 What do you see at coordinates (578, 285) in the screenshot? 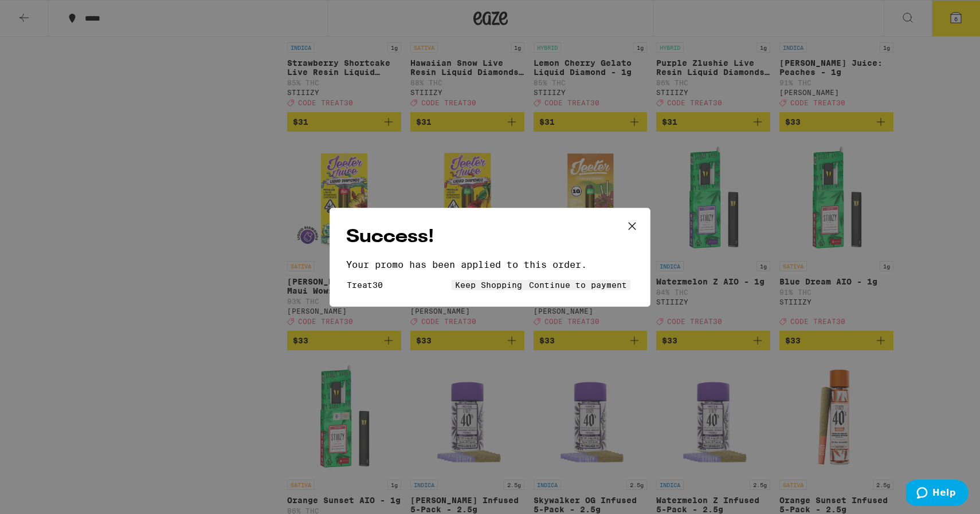
I see `span: Continue to payment` at bounding box center [578, 285].